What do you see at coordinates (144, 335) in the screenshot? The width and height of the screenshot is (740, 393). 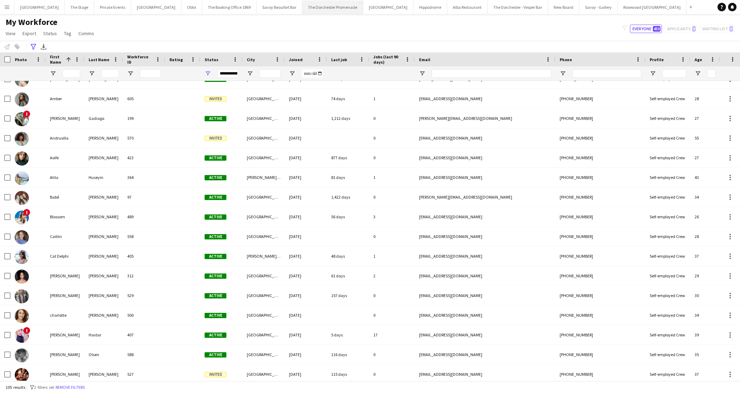 I see `div: 407` at bounding box center [144, 335].